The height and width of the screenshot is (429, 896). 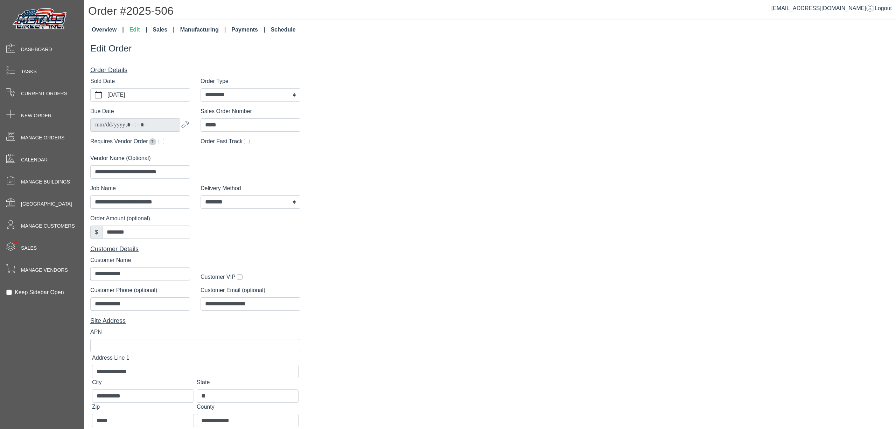 What do you see at coordinates (98, 95) in the screenshot?
I see `svg: calendar` at bounding box center [98, 95].